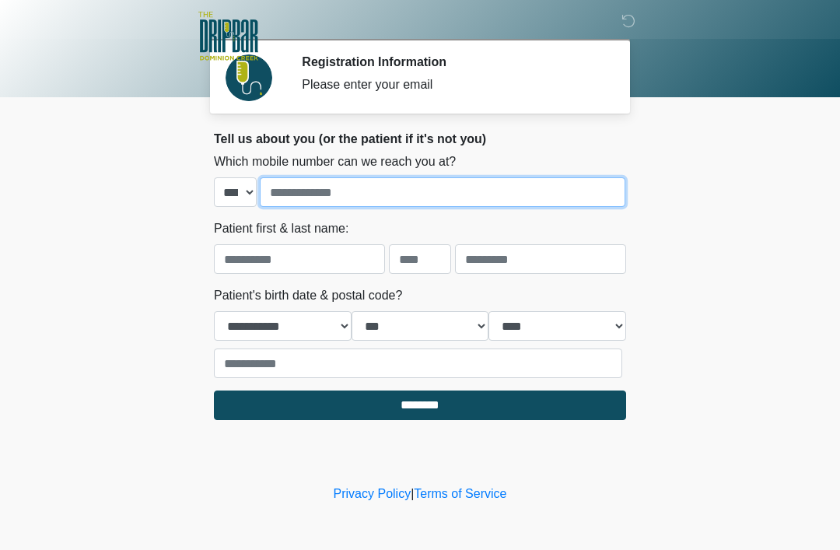 Image resolution: width=840 pixels, height=550 pixels. What do you see at coordinates (372, 493) in the screenshot?
I see `a: Privacy Policy` at bounding box center [372, 493].